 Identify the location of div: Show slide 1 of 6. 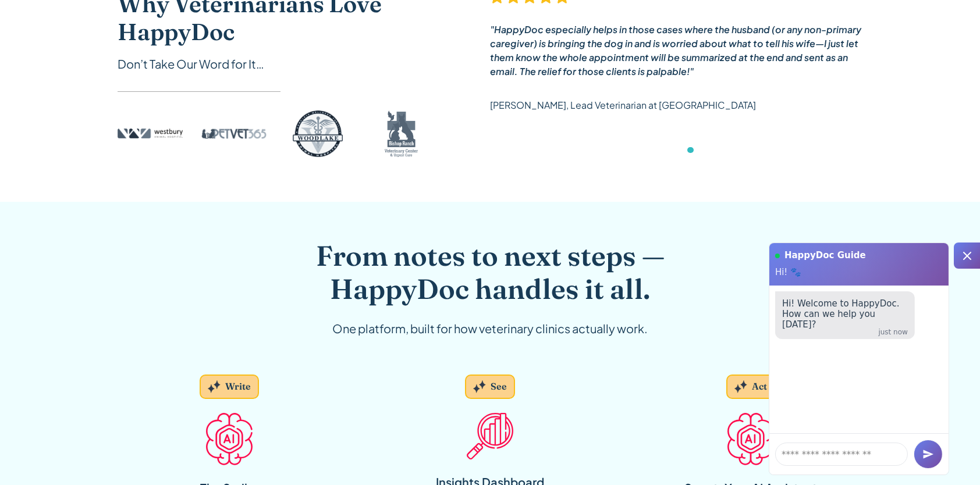
(652, 150).